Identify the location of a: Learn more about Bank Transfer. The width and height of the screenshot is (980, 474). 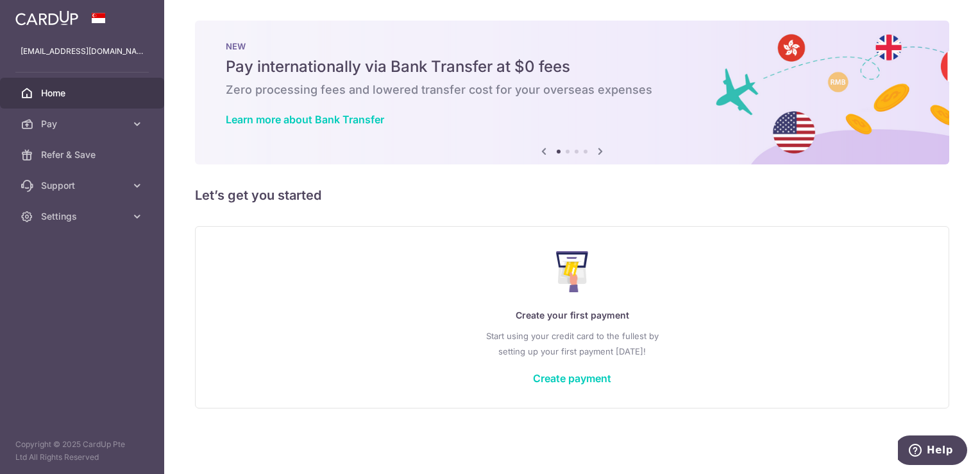
(305, 120).